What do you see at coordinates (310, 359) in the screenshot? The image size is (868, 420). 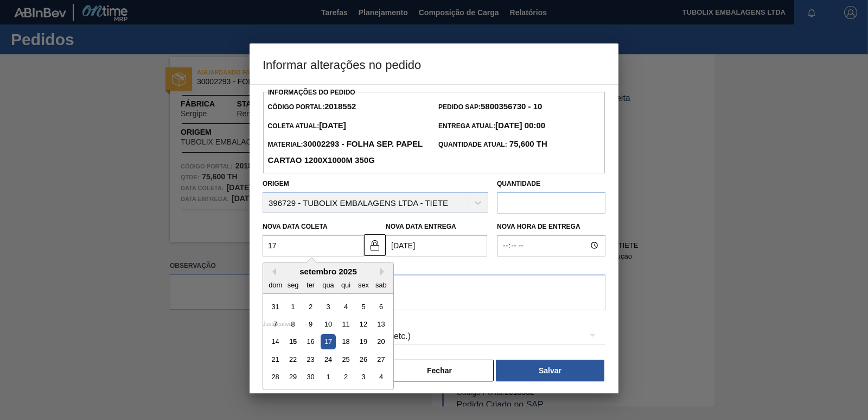 I see `div: Choose terça-feira, 23 de setembro de 2025` at bounding box center [310, 359].